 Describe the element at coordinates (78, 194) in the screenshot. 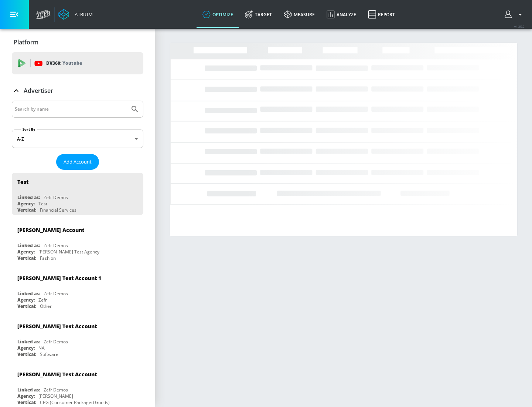

I see `div: TestLinked as:Zefr DemosAgency:TestVertical:Financial Services` at that location.